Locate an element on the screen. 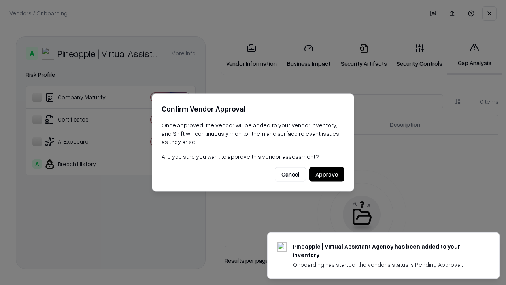  img: trypineapple.com is located at coordinates (282, 247).